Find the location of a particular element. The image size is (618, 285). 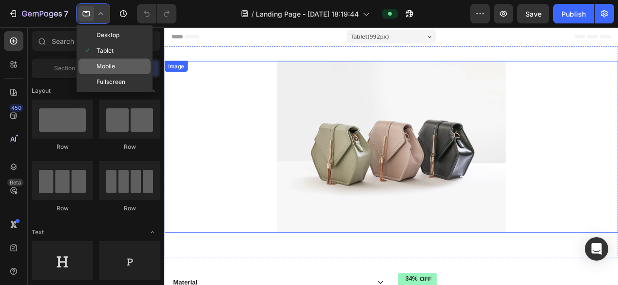

div: 34% is located at coordinates (263, 267).